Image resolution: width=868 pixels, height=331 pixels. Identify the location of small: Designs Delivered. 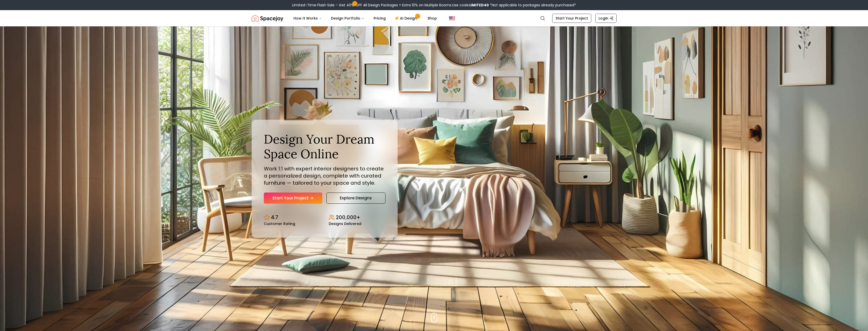
(345, 223).